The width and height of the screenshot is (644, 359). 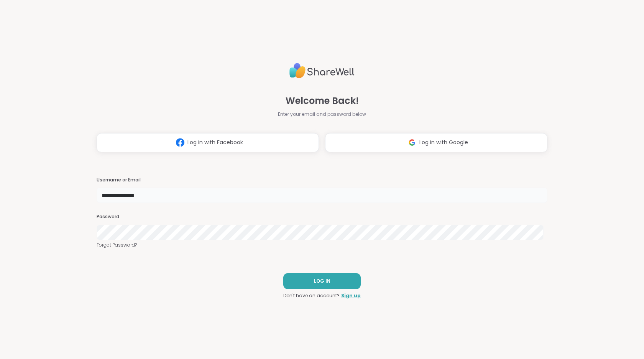 What do you see at coordinates (322, 71) in the screenshot?
I see `img: ShareWell Logo` at bounding box center [322, 71].